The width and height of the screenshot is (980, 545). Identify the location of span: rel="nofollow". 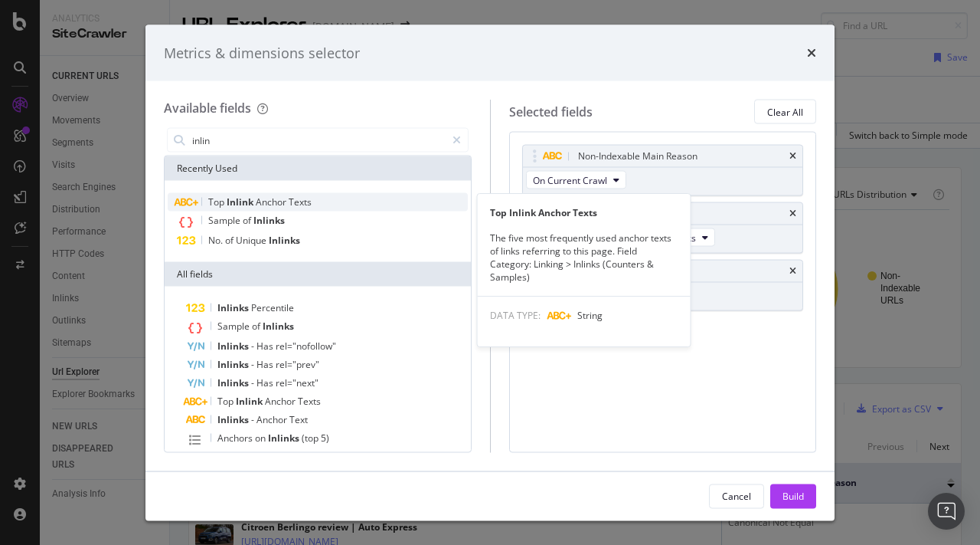
(305, 345).